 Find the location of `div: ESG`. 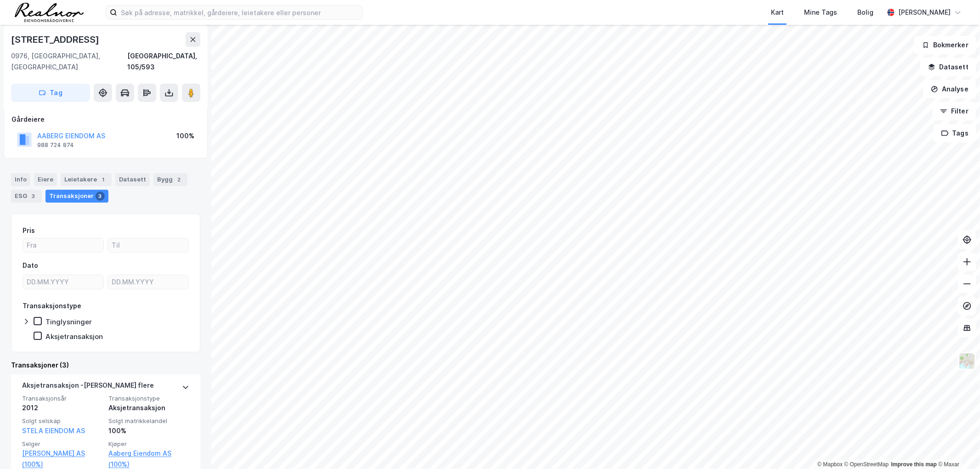

div: ESG is located at coordinates (26, 196).